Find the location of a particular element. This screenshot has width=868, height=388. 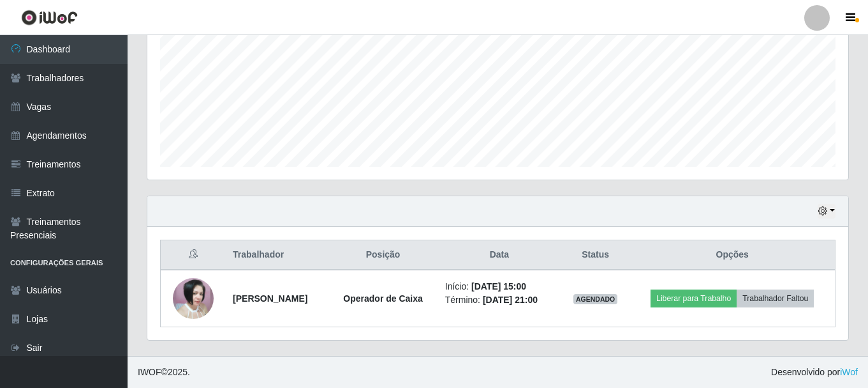

img: 1747442634069.jpeg is located at coordinates (193, 298).